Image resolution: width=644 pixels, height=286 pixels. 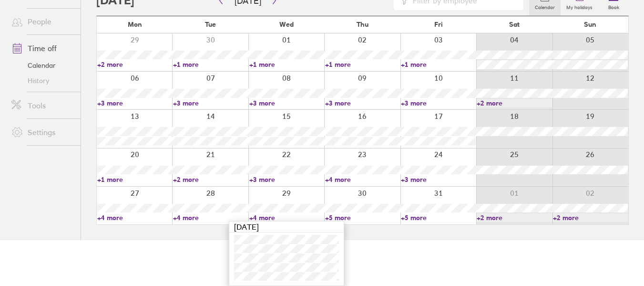 What do you see at coordinates (42, 132) in the screenshot?
I see `a: Settings` at bounding box center [42, 132].